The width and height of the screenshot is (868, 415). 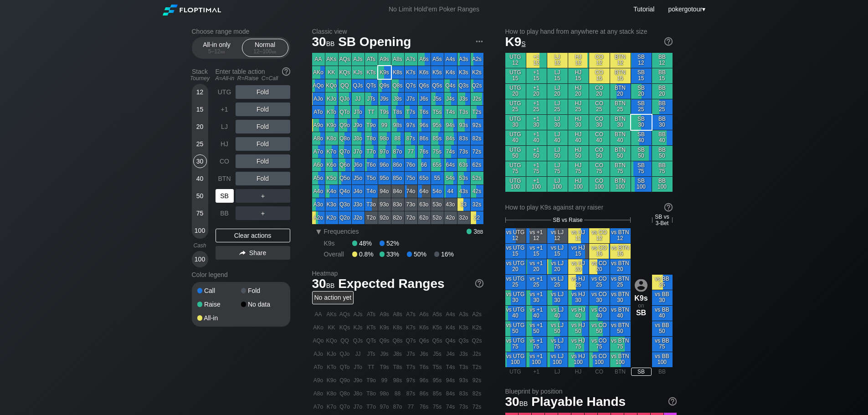 I want to click on div: No Limit Hold’em Poker Ranges, so click(x=434, y=10).